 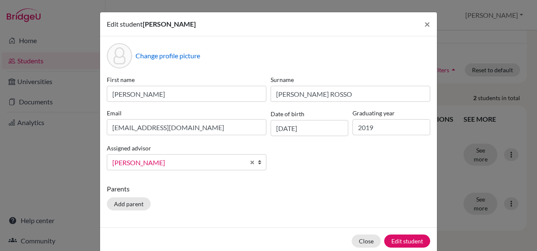 What do you see at coordinates (125, 24) in the screenshot?
I see `span: Edit student` at bounding box center [125, 24].